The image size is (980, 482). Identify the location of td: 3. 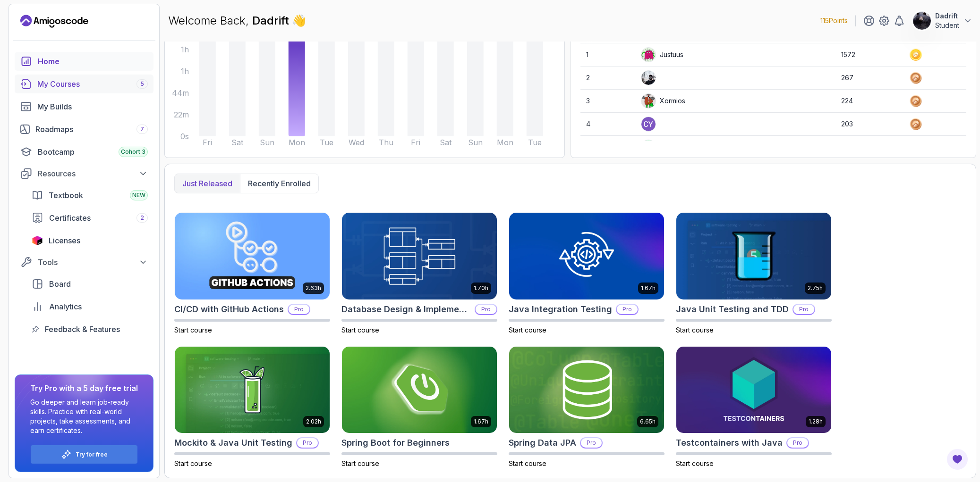
(608, 101).